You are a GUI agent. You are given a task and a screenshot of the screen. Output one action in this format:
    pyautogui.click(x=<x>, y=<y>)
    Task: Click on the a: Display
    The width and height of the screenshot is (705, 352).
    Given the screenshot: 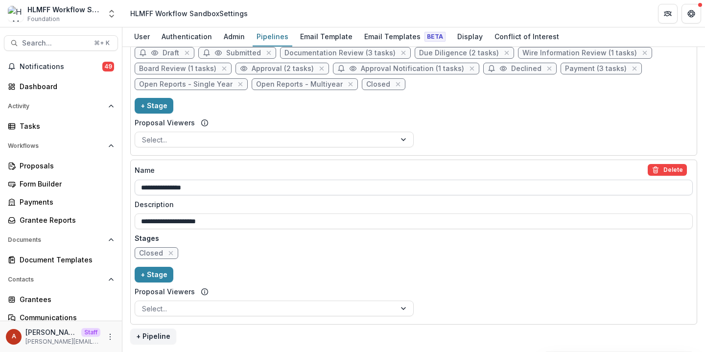 What is the action you would take?
    pyautogui.click(x=470, y=37)
    